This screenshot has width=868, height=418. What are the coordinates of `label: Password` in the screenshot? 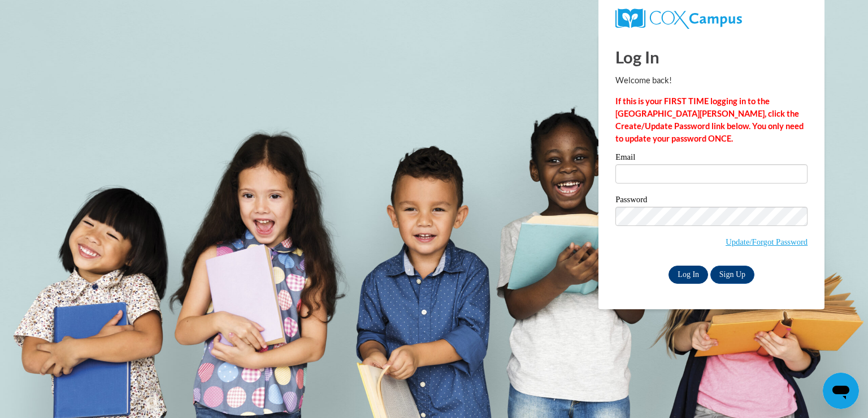 It's located at (712, 201).